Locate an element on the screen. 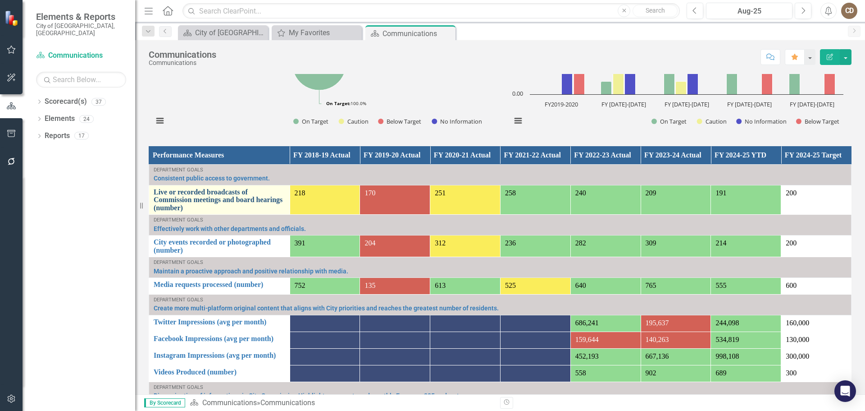 This screenshot has height=411, width=865. path: FY2019-2020, 3. Below Target. is located at coordinates (580, 75).